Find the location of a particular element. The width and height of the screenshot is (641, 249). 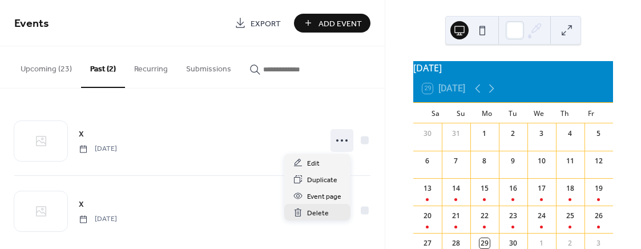

div: 23 is located at coordinates (513, 216).